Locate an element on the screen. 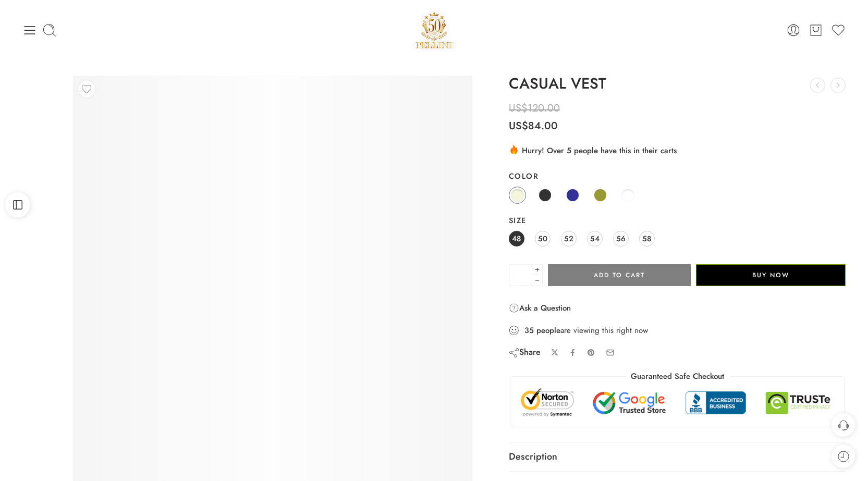  a: Description is located at coordinates (677, 457).